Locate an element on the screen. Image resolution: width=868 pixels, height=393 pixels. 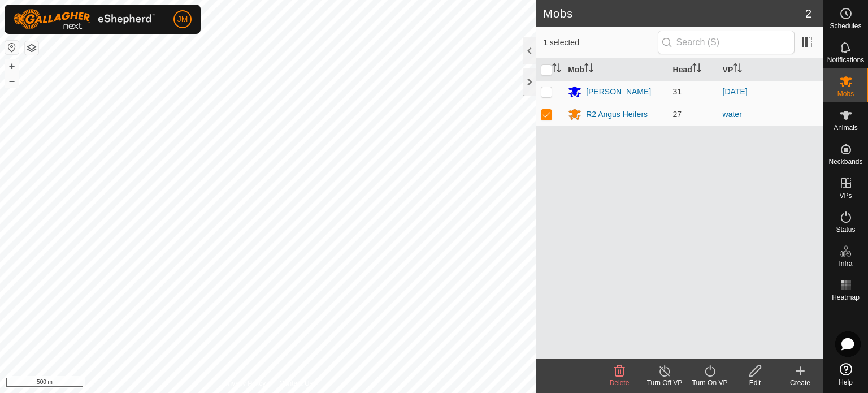
a: Help is located at coordinates (845, 374).